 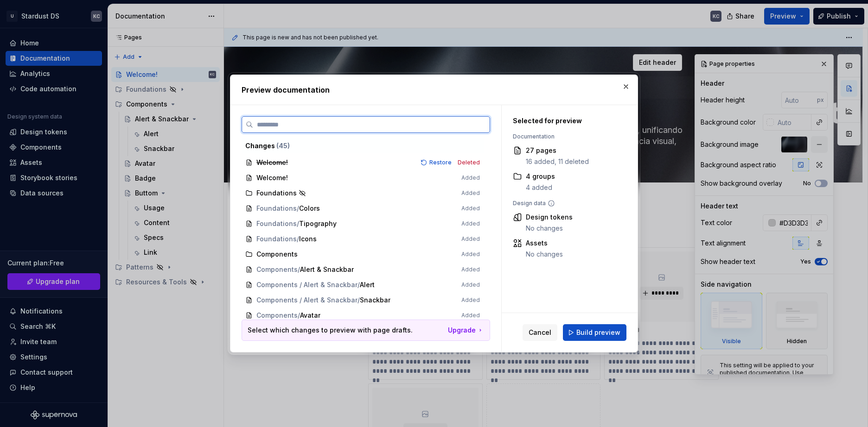 What do you see at coordinates (564, 137) in the screenshot?
I see `div: Documentation` at bounding box center [564, 137].